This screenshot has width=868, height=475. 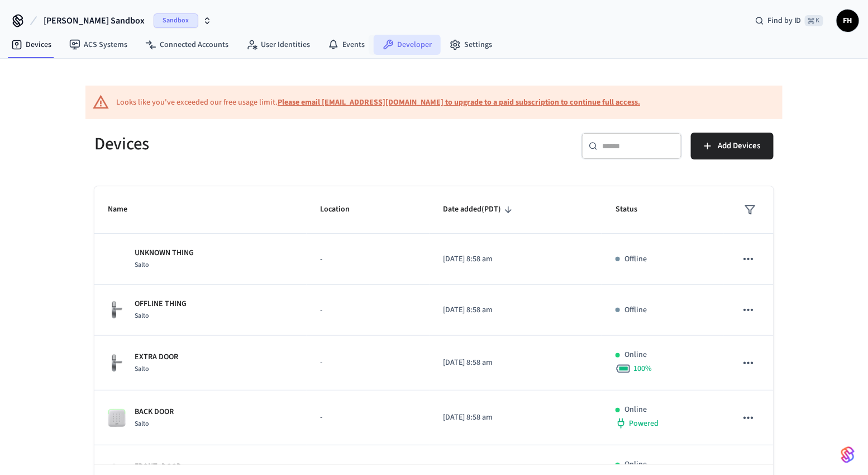 I want to click on span: Add Devices, so click(x=739, y=146).